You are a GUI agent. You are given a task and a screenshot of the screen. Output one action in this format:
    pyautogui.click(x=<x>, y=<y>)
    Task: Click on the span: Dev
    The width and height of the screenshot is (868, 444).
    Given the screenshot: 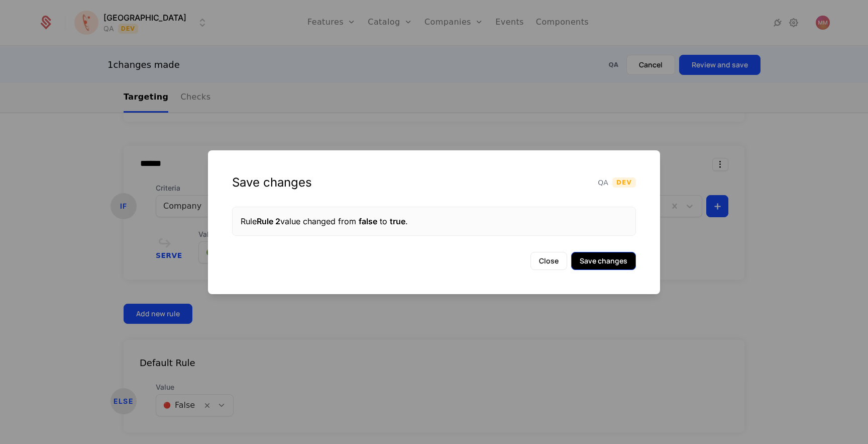 What is the action you would take?
    pyautogui.click(x=624, y=182)
    